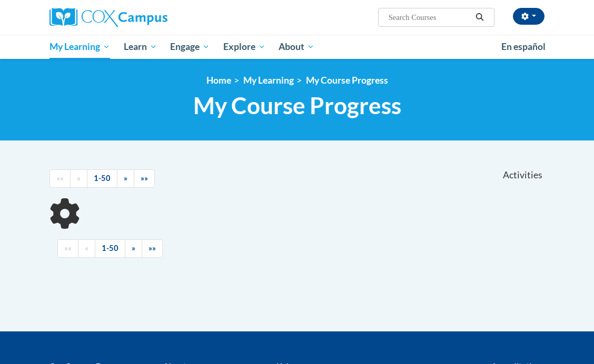 Image resolution: width=594 pixels, height=364 pixels. Describe the element at coordinates (126, 17) in the screenshot. I see `a: Cox Campus` at that location.